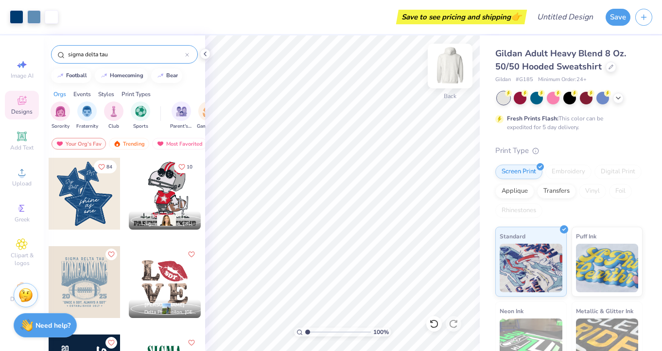 The image size is (662, 351). I want to click on input: Untitled Design, so click(565, 17).